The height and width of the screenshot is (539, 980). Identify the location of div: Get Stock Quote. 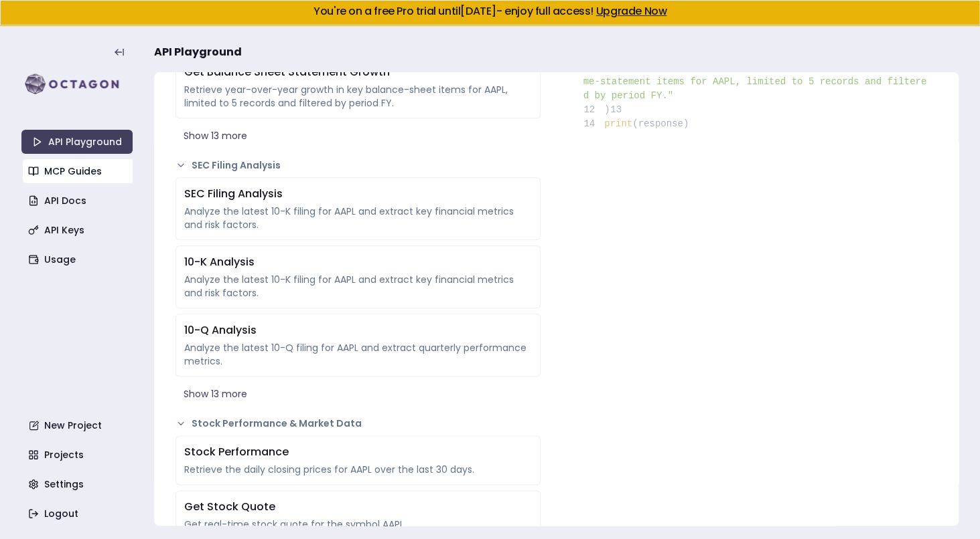
(358, 507).